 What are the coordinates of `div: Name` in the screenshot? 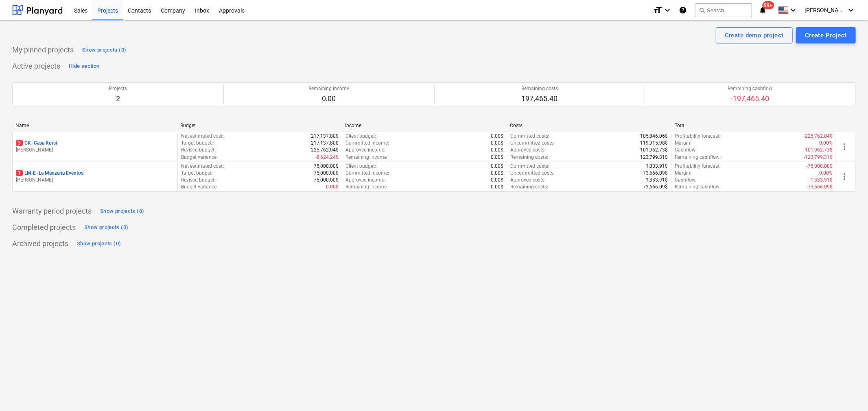 It's located at (95, 126).